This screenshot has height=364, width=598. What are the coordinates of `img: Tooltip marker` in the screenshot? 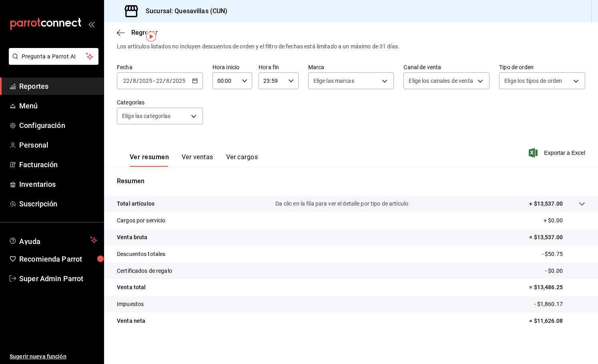 It's located at (151, 36).